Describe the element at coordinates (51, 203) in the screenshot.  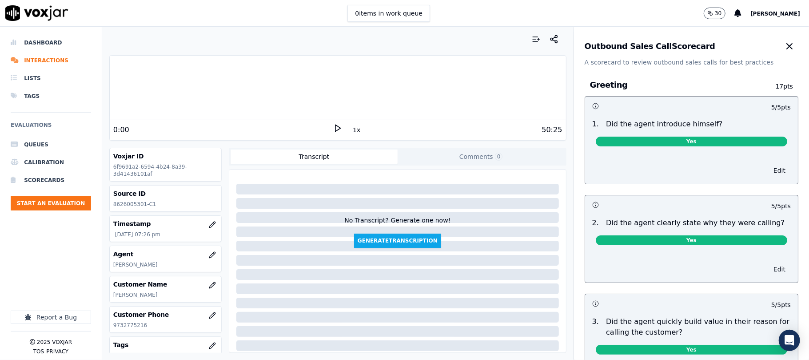
I see `button: Start an Evaluation` at that location.